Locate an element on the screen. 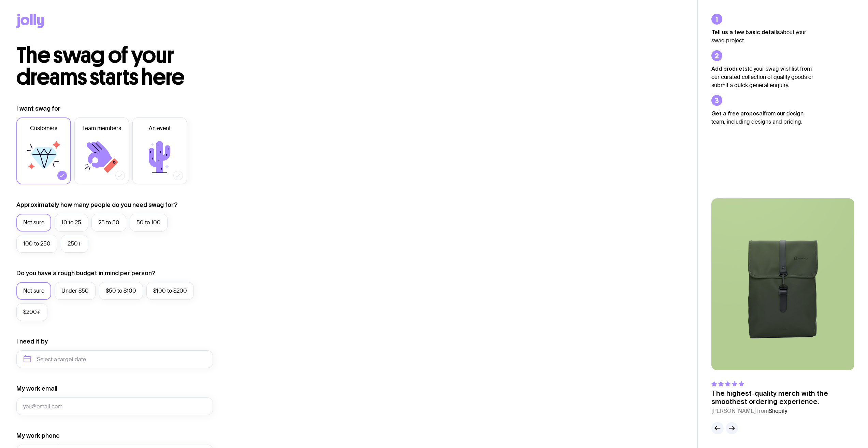  span: Shopify is located at coordinates (778, 411).